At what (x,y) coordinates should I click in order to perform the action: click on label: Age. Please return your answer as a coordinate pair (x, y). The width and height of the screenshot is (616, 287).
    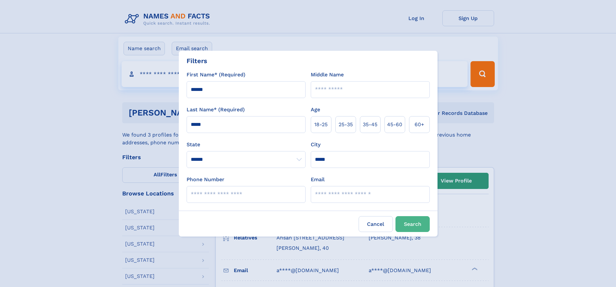
    Looking at the image, I should click on (315, 110).